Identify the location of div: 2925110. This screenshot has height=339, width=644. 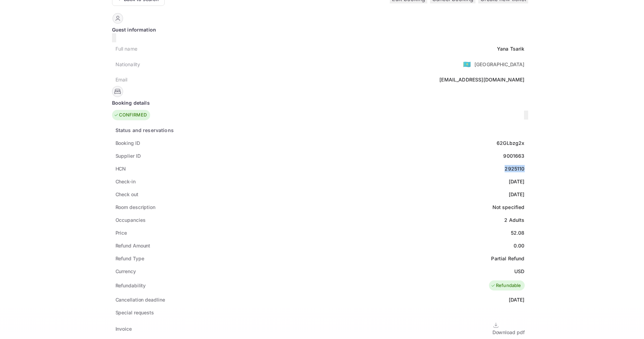
(514, 169).